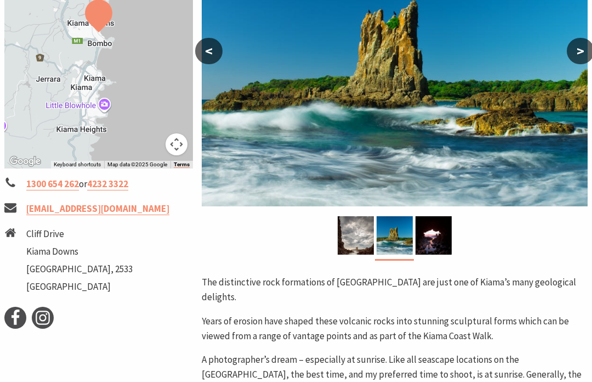 Image resolution: width=592 pixels, height=382 pixels. I want to click on img: Google, so click(25, 161).